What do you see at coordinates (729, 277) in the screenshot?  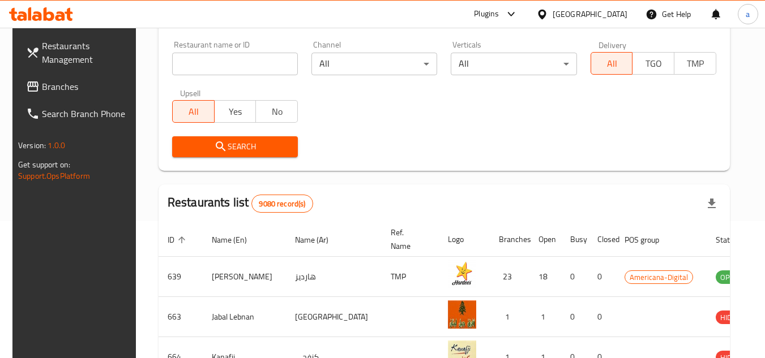 I see `span: OPEN` at bounding box center [729, 277].